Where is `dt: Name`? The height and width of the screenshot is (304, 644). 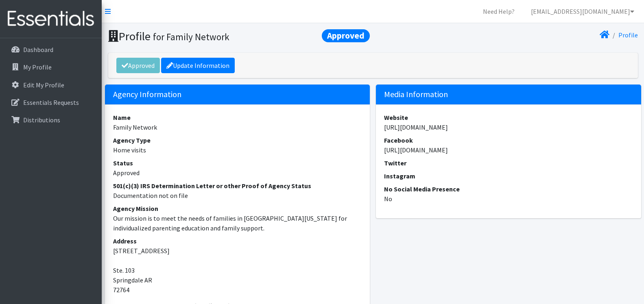
dt: Name is located at coordinates (237, 117).